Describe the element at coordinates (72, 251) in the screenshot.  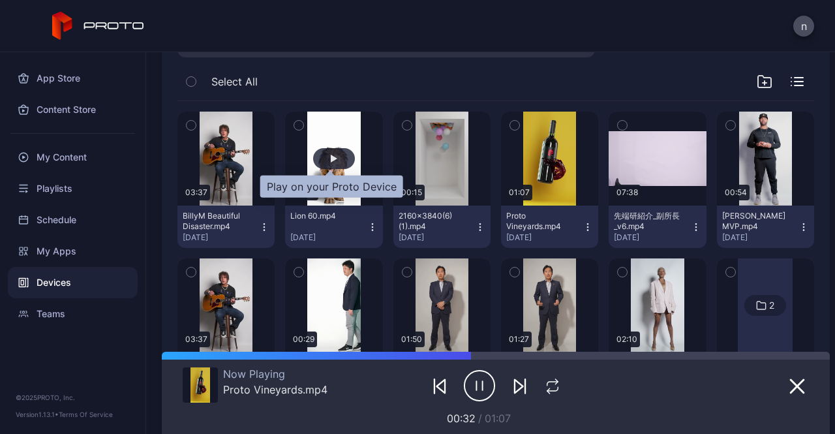
I see `a: My Apps` at that location.